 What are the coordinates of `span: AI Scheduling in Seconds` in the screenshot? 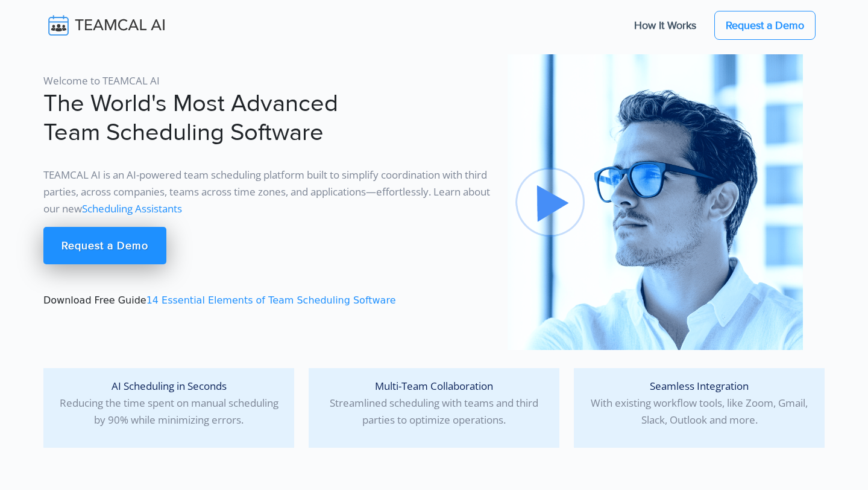 It's located at (169, 385).